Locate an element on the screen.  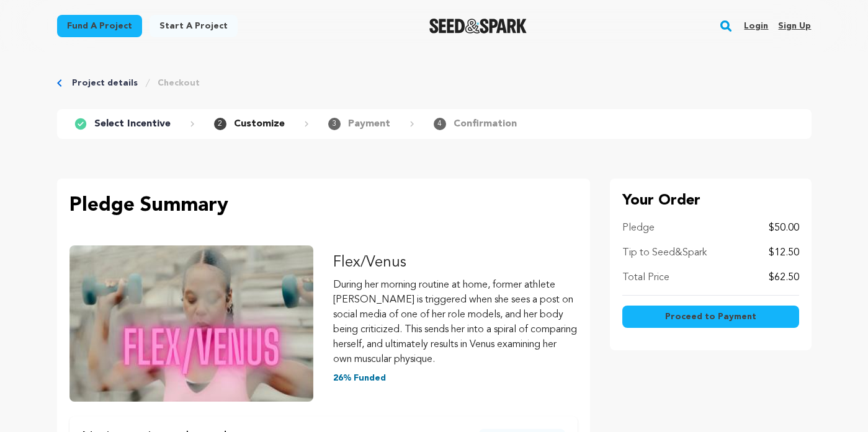
button: Proceed to Payment is located at coordinates (711, 317).